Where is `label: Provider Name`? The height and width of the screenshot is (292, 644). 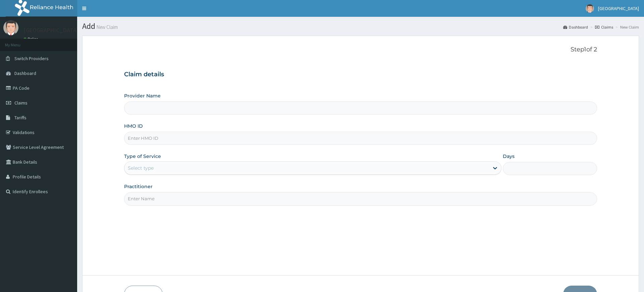
label: Provider Name is located at coordinates (142, 96).